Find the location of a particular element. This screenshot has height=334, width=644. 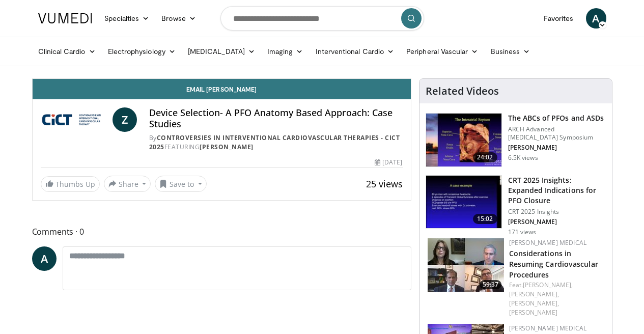

button: Share is located at coordinates (128, 184).